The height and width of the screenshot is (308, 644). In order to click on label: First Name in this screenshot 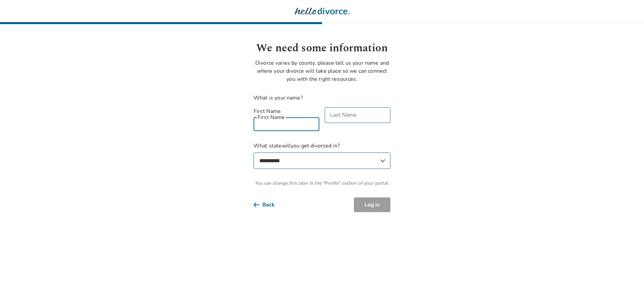, I will do `click(286, 111)`.